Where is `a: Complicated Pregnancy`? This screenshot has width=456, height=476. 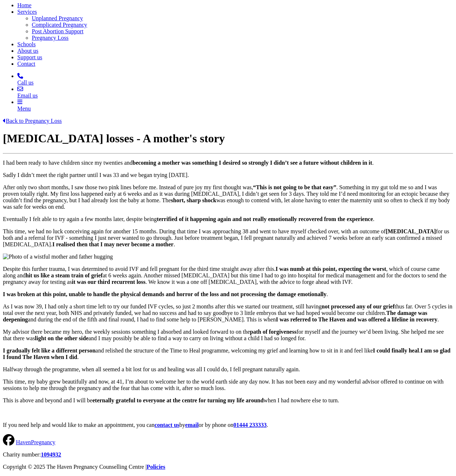 a: Complicated Pregnancy is located at coordinates (59, 24).